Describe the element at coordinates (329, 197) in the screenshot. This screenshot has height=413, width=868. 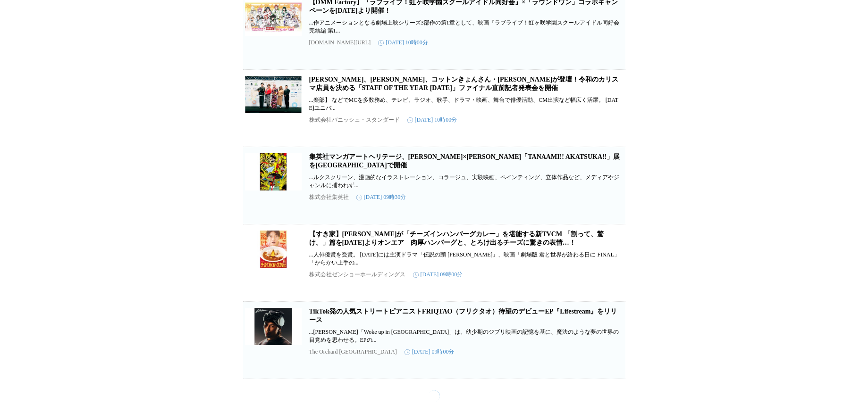
I see `p: 株式会社集英社` at that location.